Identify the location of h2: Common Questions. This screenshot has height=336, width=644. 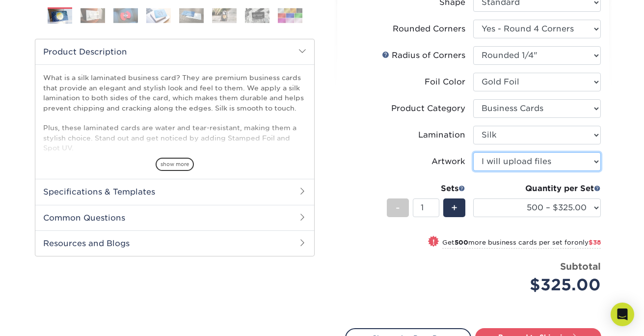
(175, 218).